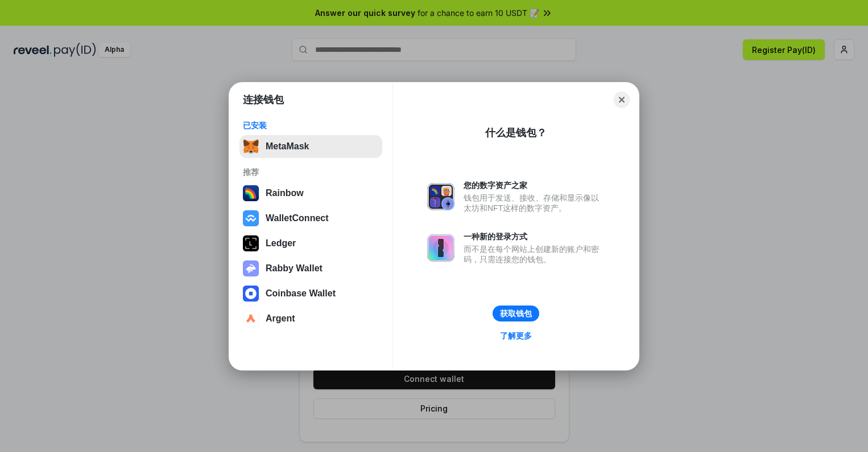 The width and height of the screenshot is (868, 452). Describe the element at coordinates (311, 244) in the screenshot. I see `button: Ledger` at that location.